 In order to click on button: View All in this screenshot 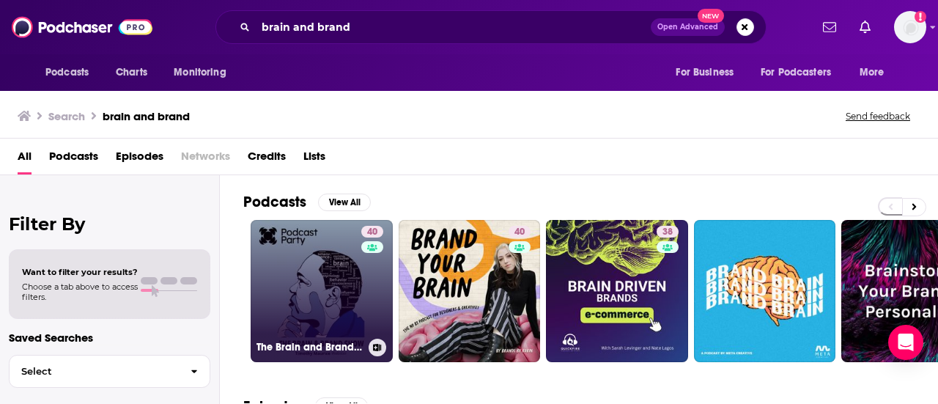, I will do `click(344, 202)`.